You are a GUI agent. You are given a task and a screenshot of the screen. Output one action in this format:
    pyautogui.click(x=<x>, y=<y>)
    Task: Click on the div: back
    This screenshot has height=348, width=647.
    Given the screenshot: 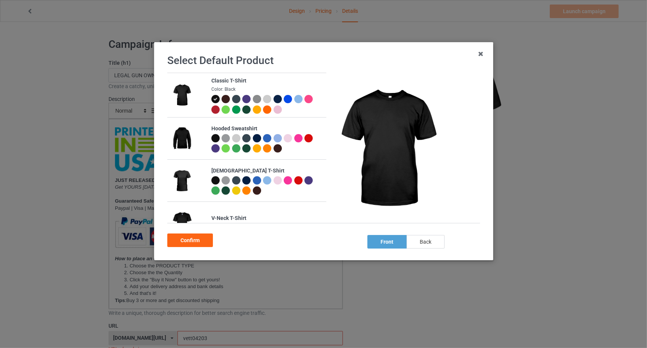 What is the action you would take?
    pyautogui.click(x=425, y=242)
    